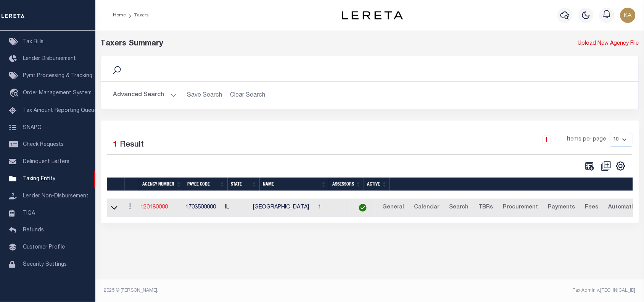  I want to click on span: Refunds, so click(33, 230).